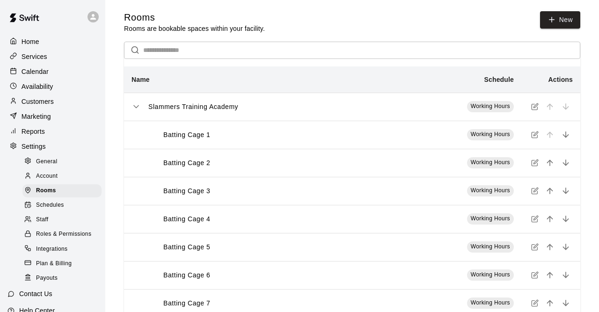 This screenshot has height=312, width=599. Describe the element at coordinates (187, 219) in the screenshot. I see `p: Batting Cage 4` at that location.